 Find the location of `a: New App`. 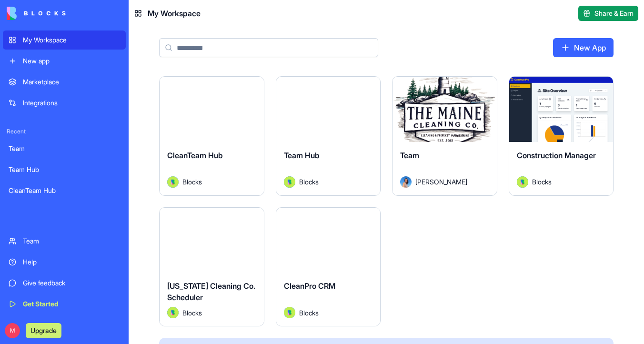

a: New App is located at coordinates (583, 48).